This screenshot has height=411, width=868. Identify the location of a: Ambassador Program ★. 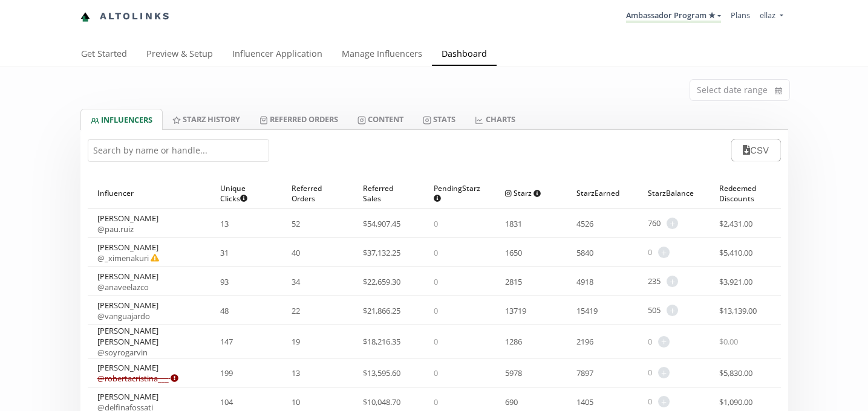
(673, 16).